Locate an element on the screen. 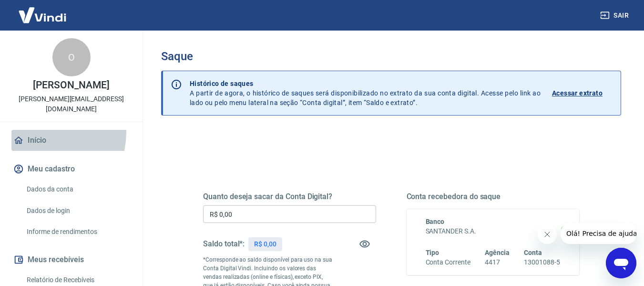  h6: SANTANDER S.A. is located at coordinates (493, 231).